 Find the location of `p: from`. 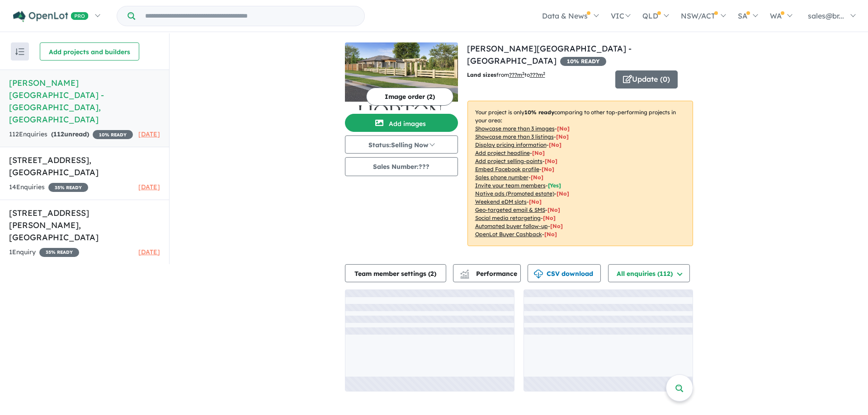

p: from is located at coordinates (538, 75).